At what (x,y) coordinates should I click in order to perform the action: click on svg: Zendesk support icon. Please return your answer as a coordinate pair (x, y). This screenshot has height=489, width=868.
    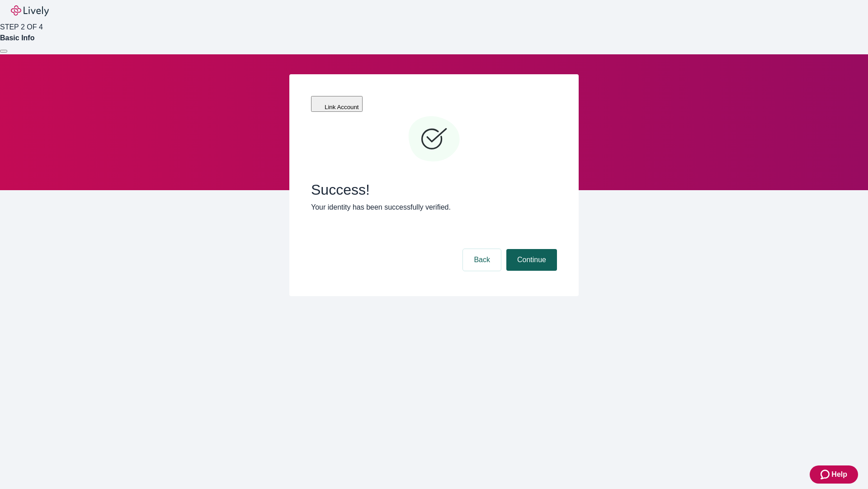
    Looking at the image, I should click on (826, 474).